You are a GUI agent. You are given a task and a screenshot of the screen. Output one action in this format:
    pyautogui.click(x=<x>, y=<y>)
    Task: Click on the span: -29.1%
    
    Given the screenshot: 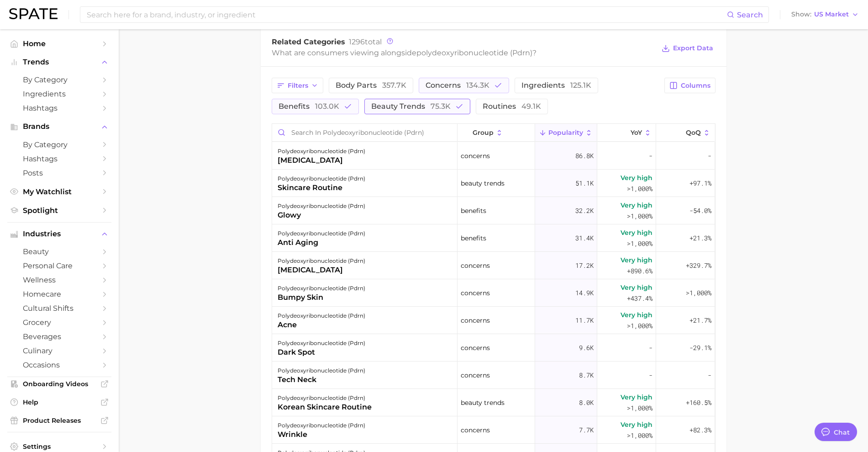 What is the action you would take?
    pyautogui.click(x=700, y=347)
    